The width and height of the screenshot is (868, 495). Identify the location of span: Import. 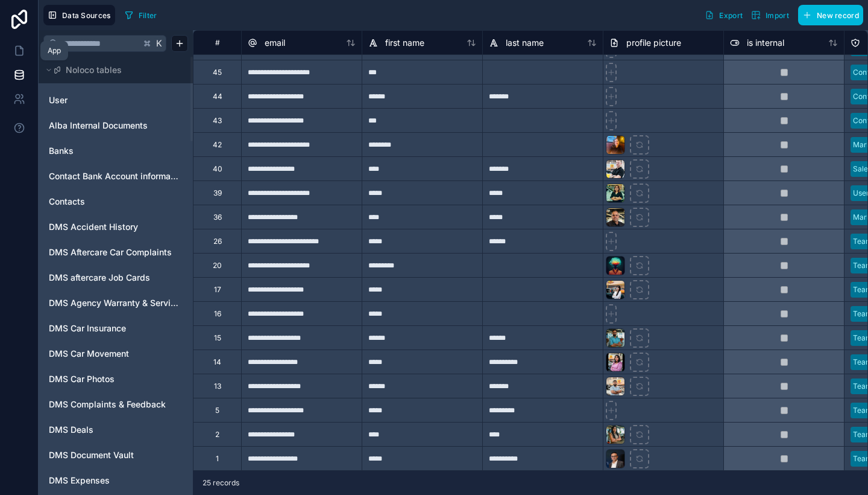
(777, 15).